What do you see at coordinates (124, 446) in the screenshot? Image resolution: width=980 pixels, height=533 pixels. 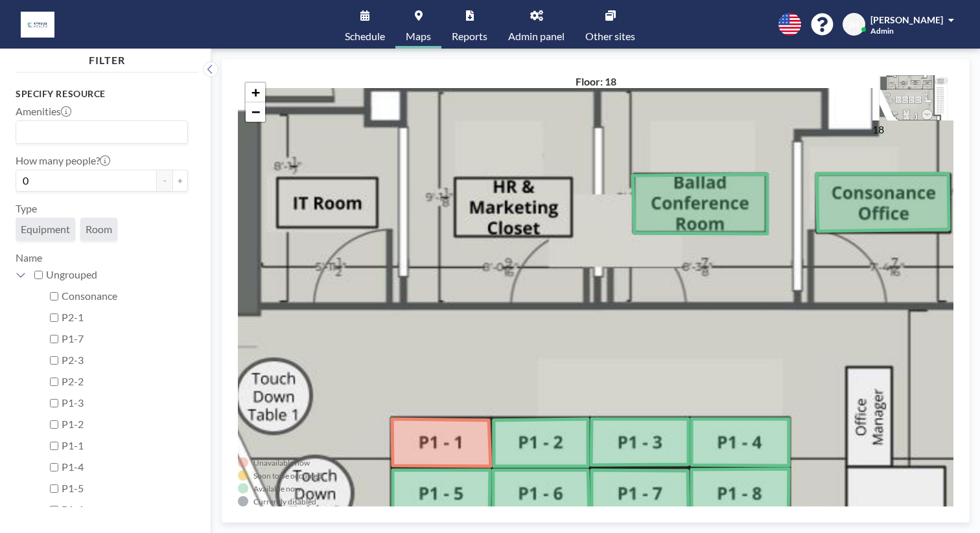 I see `label: P1-1` at bounding box center [124, 446].